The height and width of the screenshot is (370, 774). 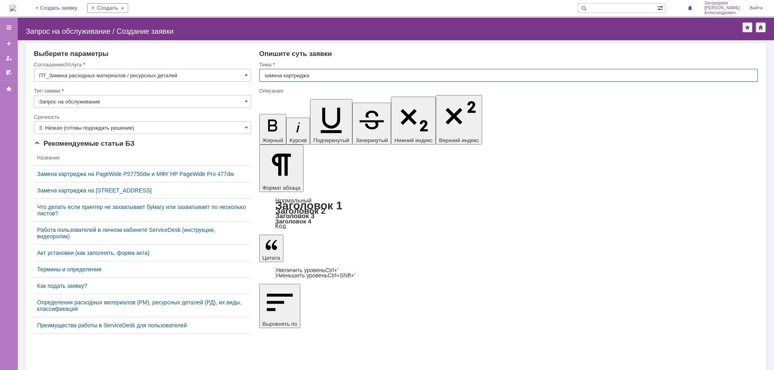 What do you see at coordinates (372, 124) in the screenshot?
I see `button: Зачеркнутый` at bounding box center [372, 124].